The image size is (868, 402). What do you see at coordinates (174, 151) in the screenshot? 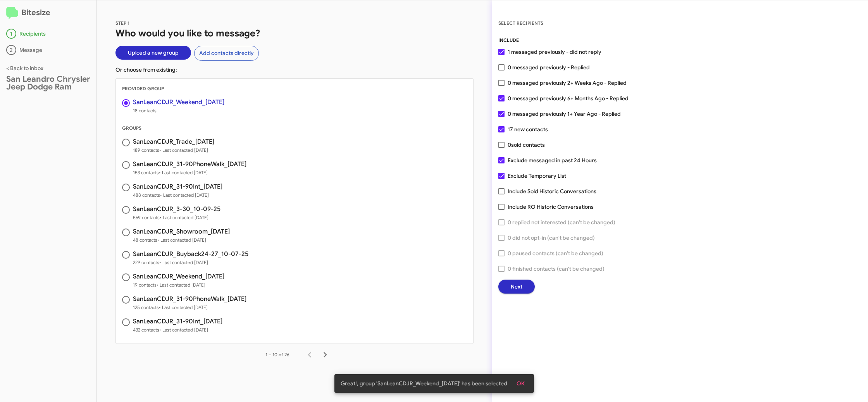
I see `span: 189 contacts` at bounding box center [174, 151].